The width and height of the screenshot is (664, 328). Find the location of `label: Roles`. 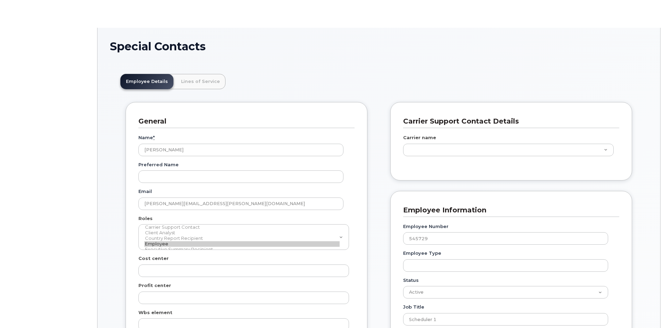

label: Roles is located at coordinates (145, 218).